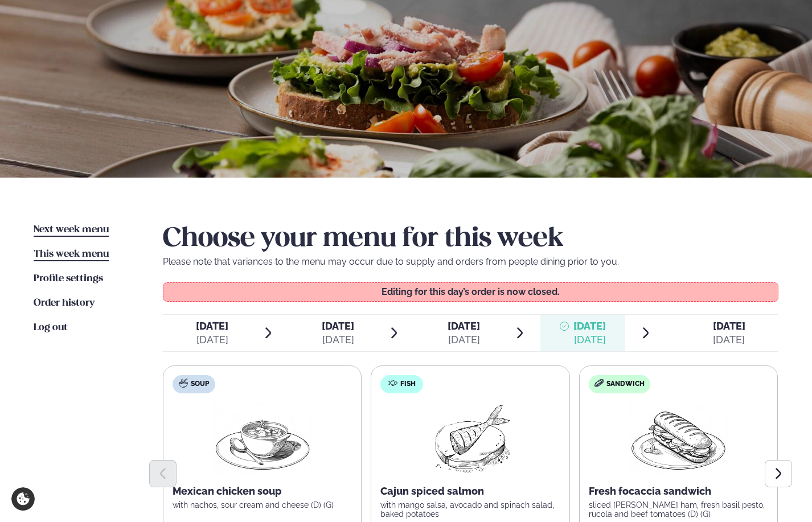 This screenshot has width=812, height=522. Describe the element at coordinates (68, 279) in the screenshot. I see `span: Profile settings` at that location.